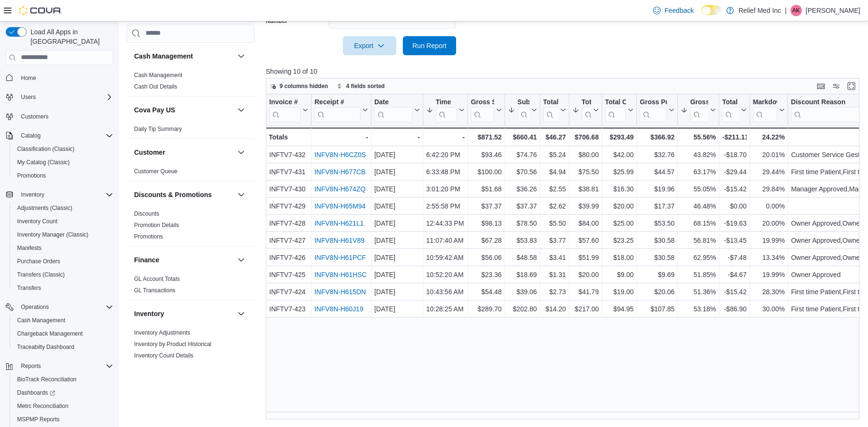 The width and height of the screenshot is (868, 427). I want to click on button: Adjustments (Classic), so click(63, 208).